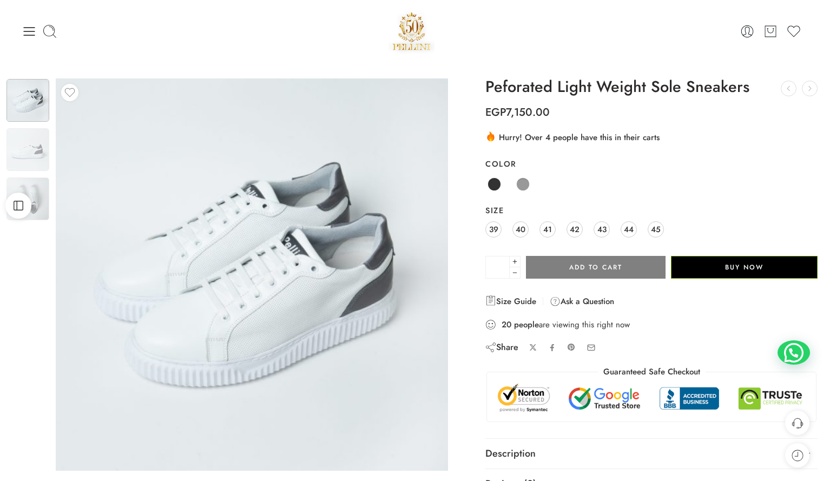  I want to click on div: Share, so click(502, 347).